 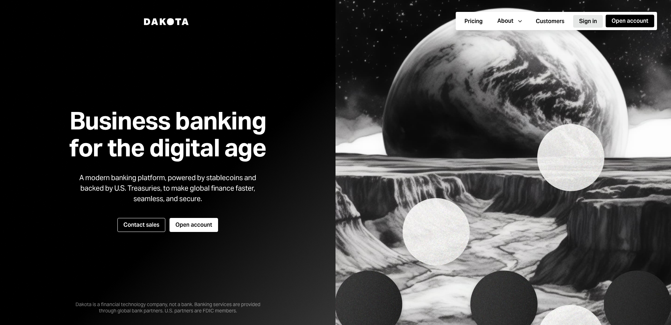 I want to click on a: Pricing, so click(x=474, y=21).